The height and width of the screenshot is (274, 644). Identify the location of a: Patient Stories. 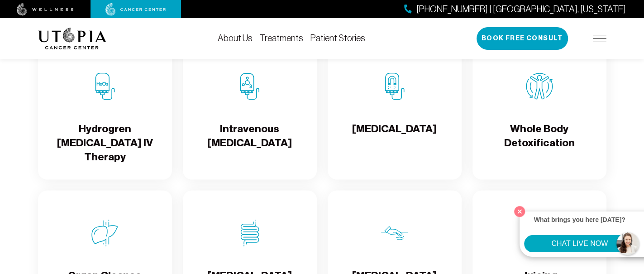
(338, 38).